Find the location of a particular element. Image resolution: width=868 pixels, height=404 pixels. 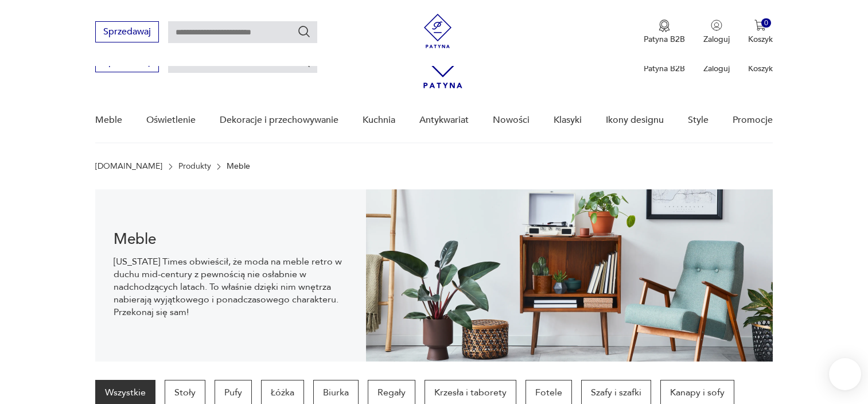

img: Ikonka użytkownika is located at coordinates (716, 25).